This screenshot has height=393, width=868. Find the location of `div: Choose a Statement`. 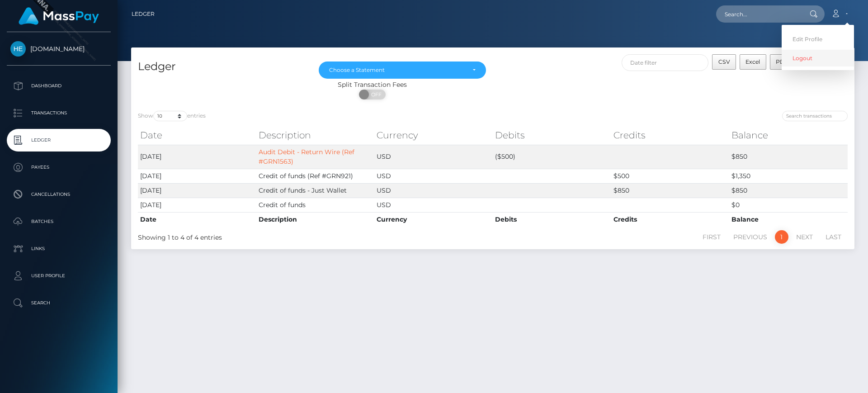

div: Choose a Statement is located at coordinates (397, 70).